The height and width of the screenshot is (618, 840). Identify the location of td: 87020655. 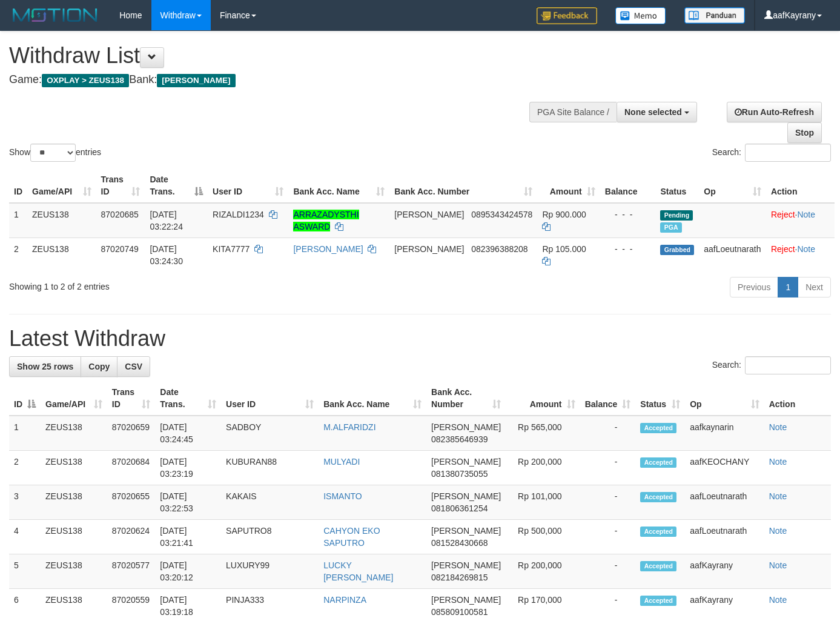
(132, 502).